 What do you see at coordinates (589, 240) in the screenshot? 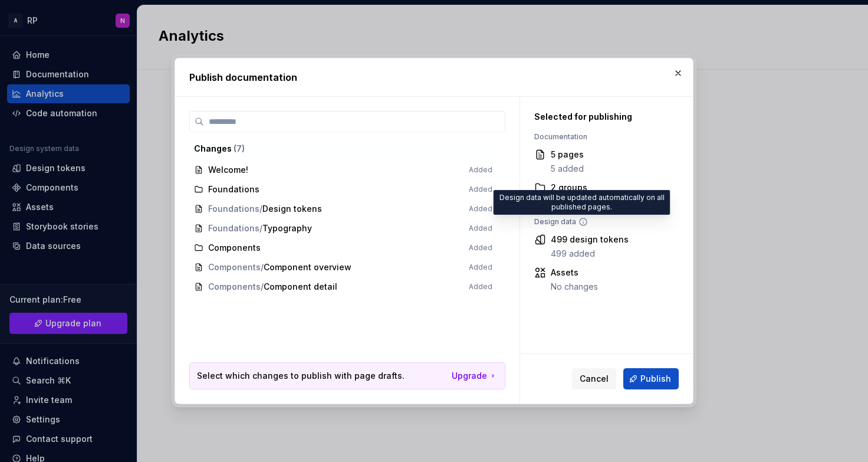
I see `div: 499 design tokens` at bounding box center [589, 240].